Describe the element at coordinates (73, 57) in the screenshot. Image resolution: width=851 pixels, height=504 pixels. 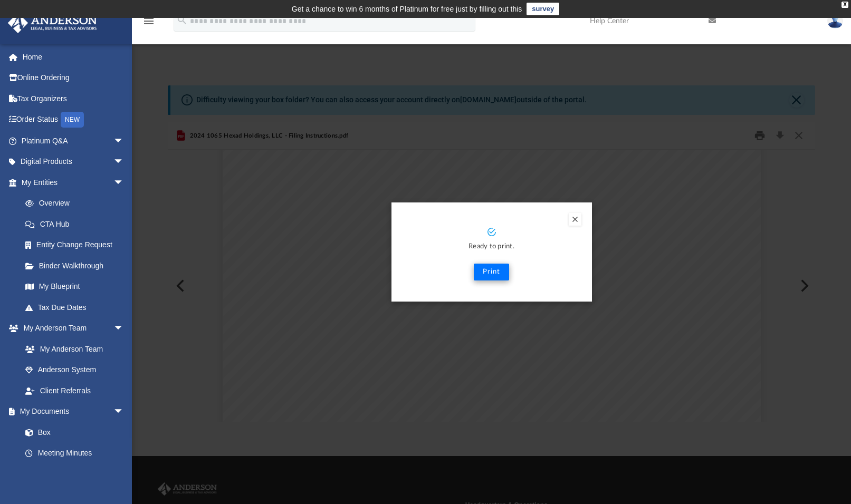
I see `a: Home` at that location.